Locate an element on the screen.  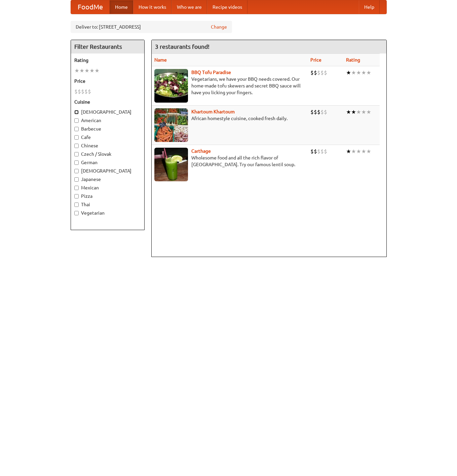
label: Japanese is located at coordinates (107, 179).